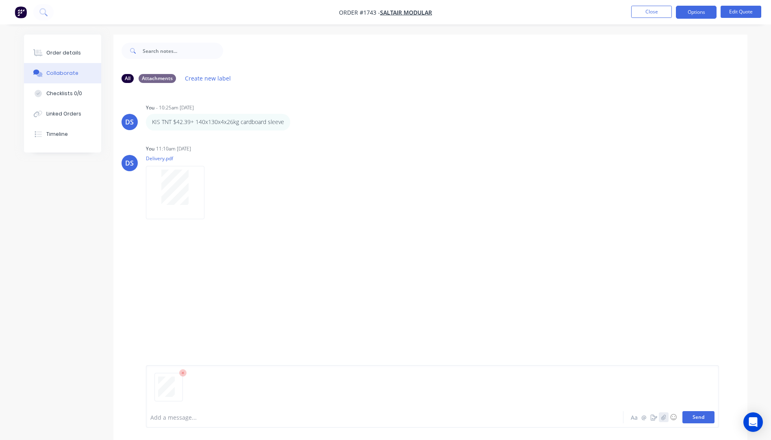  Describe the element at coordinates (62, 73) in the screenshot. I see `div: Collaborate` at that location.